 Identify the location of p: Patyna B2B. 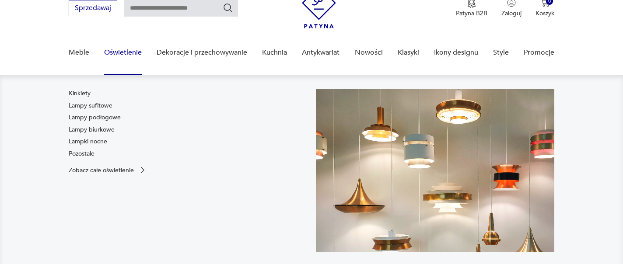
(471, 13).